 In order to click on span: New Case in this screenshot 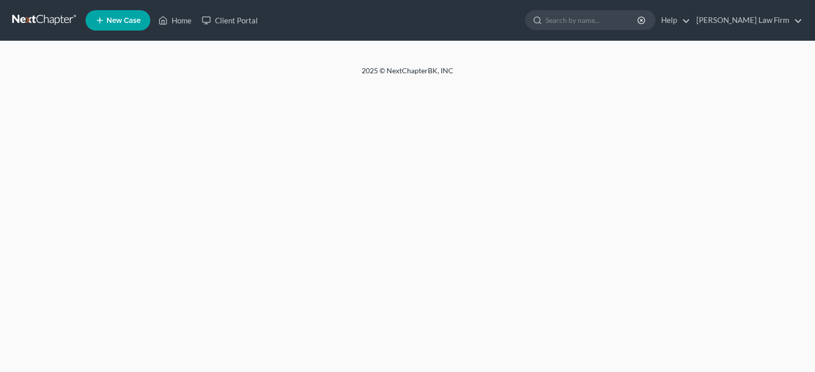, I will do `click(123, 20)`.